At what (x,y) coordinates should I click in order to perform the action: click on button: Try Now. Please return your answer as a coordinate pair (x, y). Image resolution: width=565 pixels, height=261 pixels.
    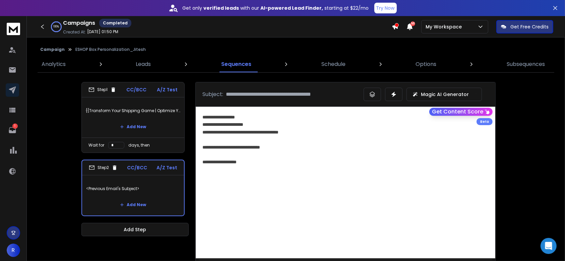
    Looking at the image, I should click on (385, 8).